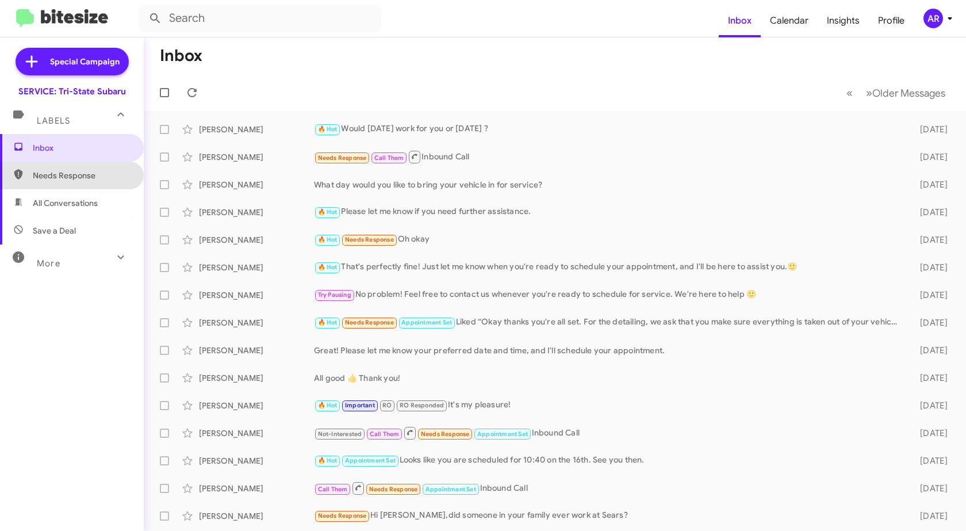  What do you see at coordinates (72, 91) in the screenshot?
I see `div: SERVICE: Tri-State Subaru` at bounding box center [72, 91].